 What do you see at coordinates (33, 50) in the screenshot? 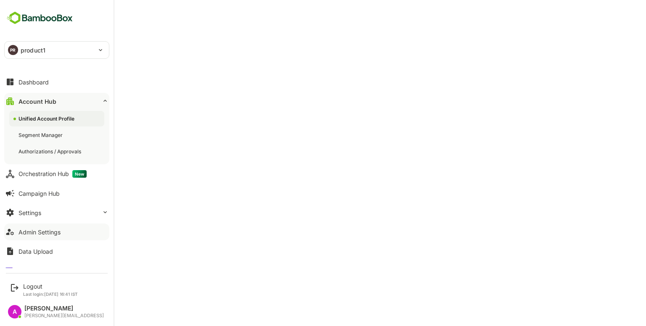
I see `p: product1` at bounding box center [33, 50].